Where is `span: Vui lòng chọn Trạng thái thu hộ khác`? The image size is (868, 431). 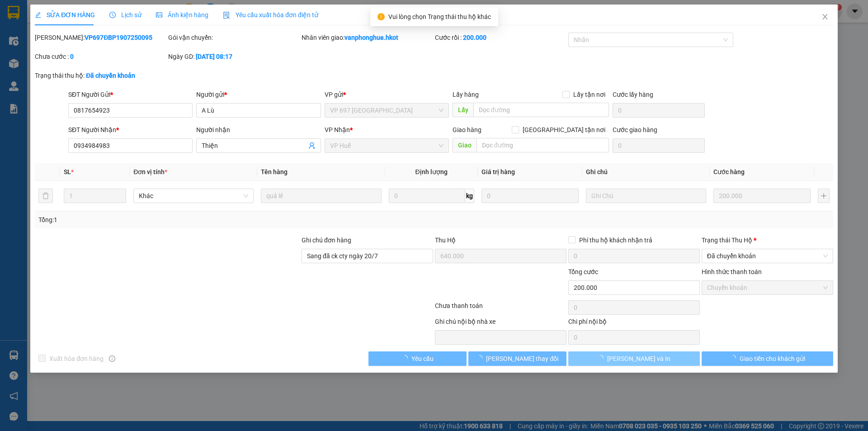 span: Vui lòng chọn Trạng thái thu hộ khác is located at coordinates (439, 17).